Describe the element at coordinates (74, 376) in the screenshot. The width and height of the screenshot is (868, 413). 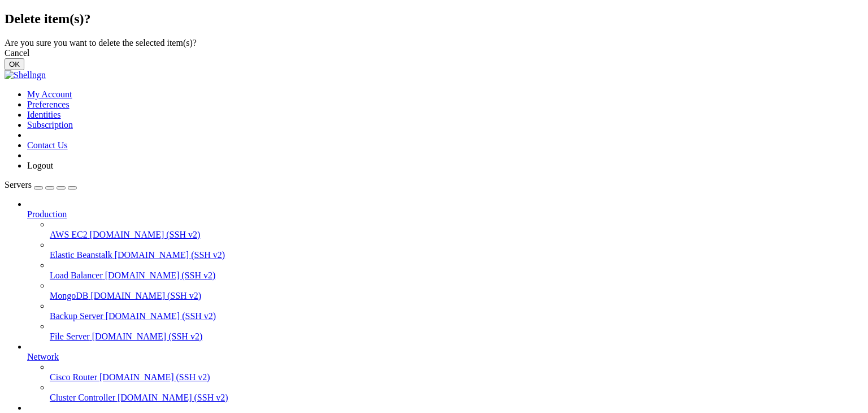
I see `span: Cisco Router` at that location.